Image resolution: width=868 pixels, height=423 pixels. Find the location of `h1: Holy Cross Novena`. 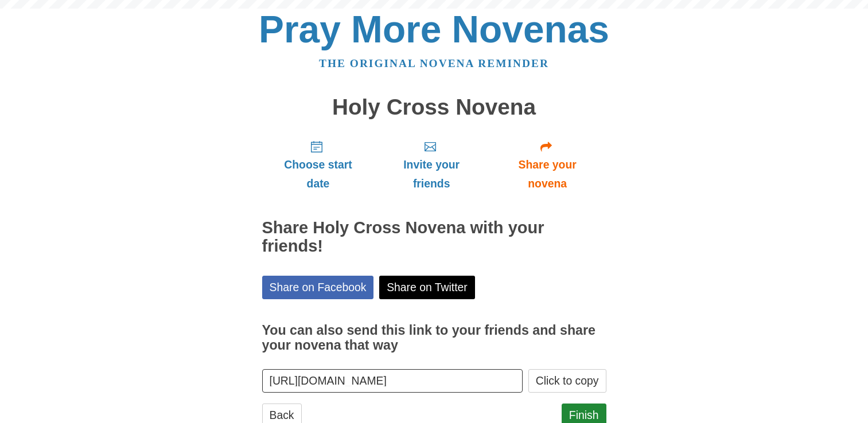

h1: Holy Cross Novena is located at coordinates (434, 107).